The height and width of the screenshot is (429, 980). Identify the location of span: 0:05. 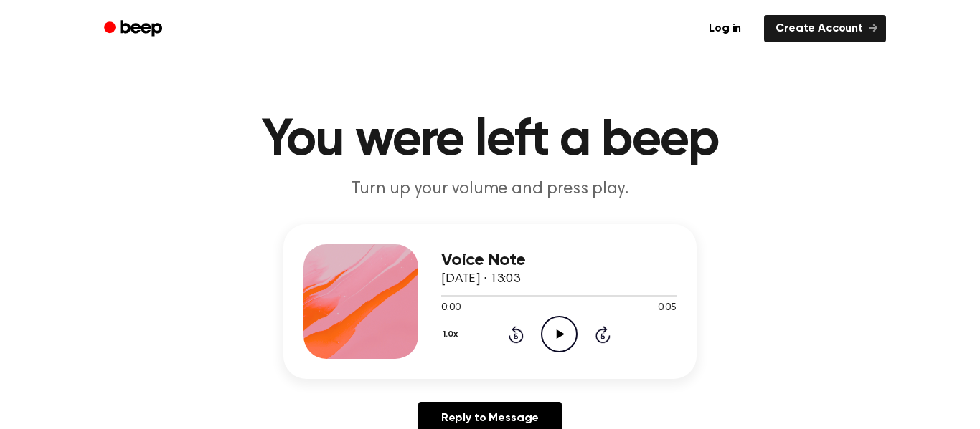
(667, 308).